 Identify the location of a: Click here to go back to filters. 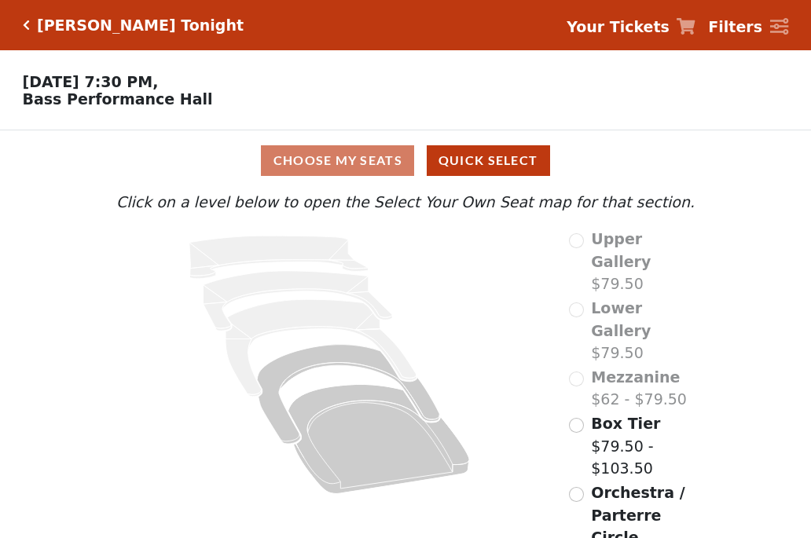
(26, 25).